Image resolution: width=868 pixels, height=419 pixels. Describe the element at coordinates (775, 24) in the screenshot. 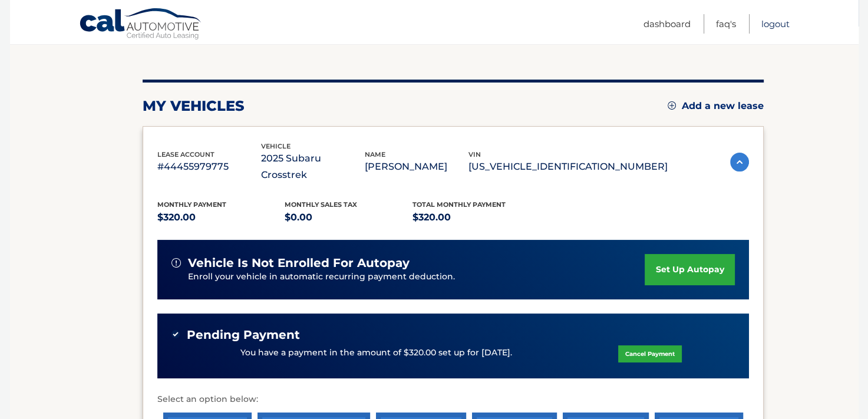

I see `a: Logout` at that location.